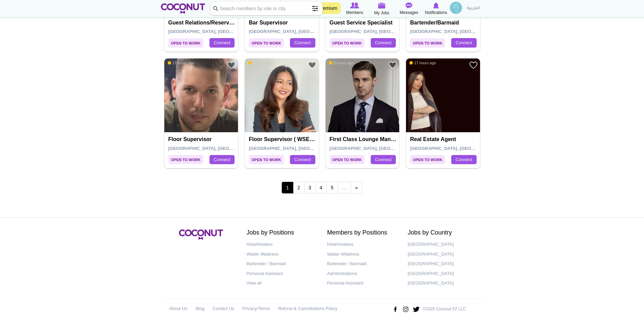 The width and height of the screenshot is (644, 327). What do you see at coordinates (354, 5) in the screenshot?
I see `img: Browse Members` at bounding box center [354, 5].